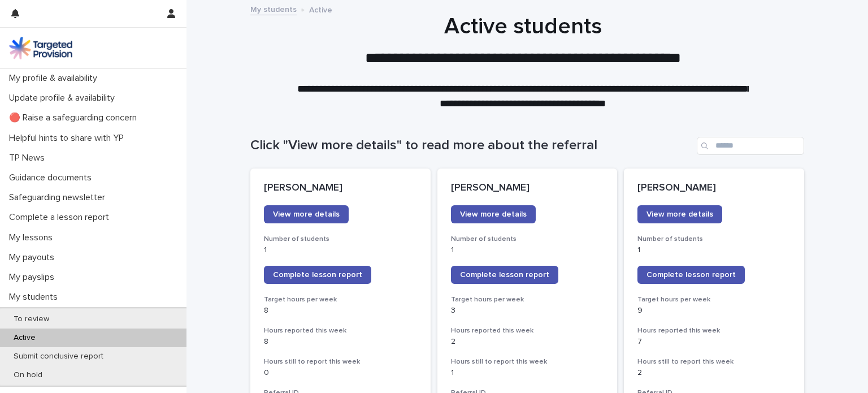 This screenshot has width=868, height=393. What do you see at coordinates (34, 277) in the screenshot?
I see `p: My payslips` at bounding box center [34, 277].